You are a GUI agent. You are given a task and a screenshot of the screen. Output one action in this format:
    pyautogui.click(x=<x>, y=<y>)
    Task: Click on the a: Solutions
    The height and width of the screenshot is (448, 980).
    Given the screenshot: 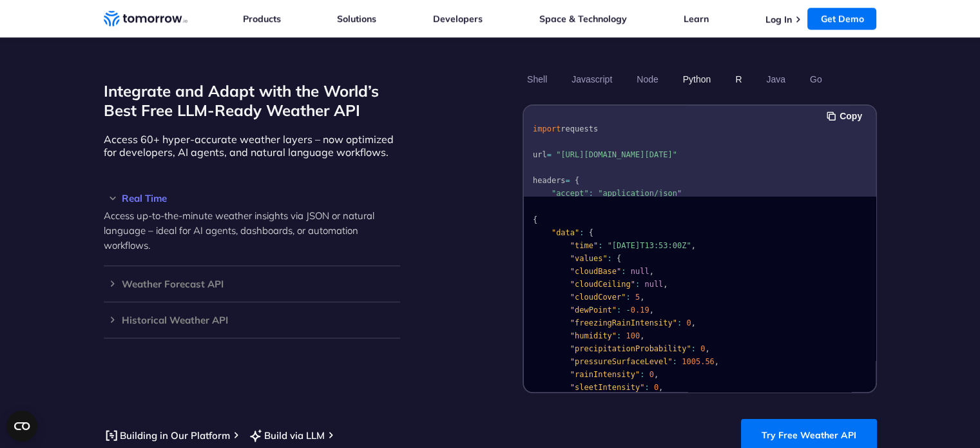 What is the action you would take?
    pyautogui.click(x=356, y=19)
    